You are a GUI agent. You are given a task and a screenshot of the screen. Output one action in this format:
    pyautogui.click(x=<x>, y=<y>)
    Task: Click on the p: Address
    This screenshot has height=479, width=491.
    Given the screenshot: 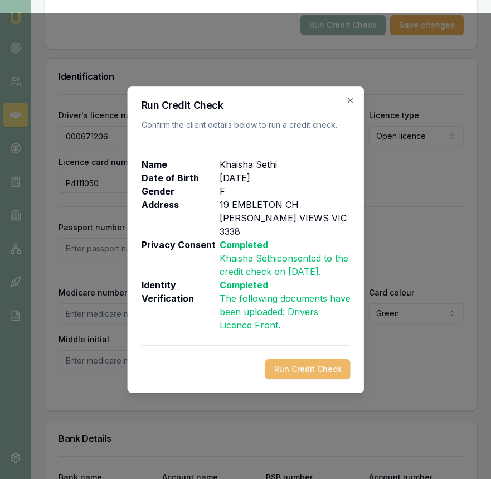 What is the action you would take?
    pyautogui.click(x=180, y=218)
    